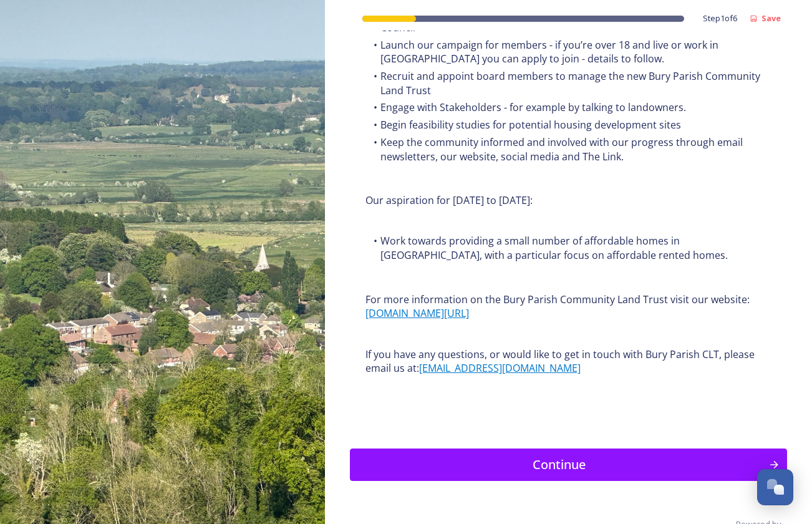 This screenshot has height=524, width=812. Describe the element at coordinates (568, 107) in the screenshot. I see `li: Engage with Stakeholders - for example by talking to landowners.` at that location.